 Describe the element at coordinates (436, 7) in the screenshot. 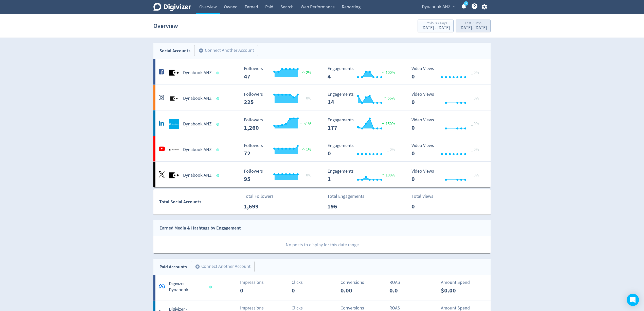

I see `span: Dynabook ANZ` at that location.